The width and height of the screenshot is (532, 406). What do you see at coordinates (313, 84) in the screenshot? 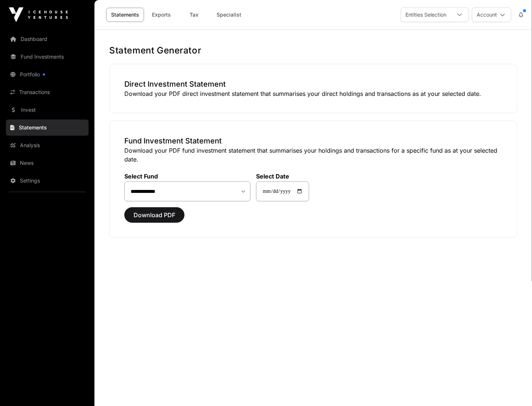
I see `h3: Direct Investment Statement` at bounding box center [313, 84].